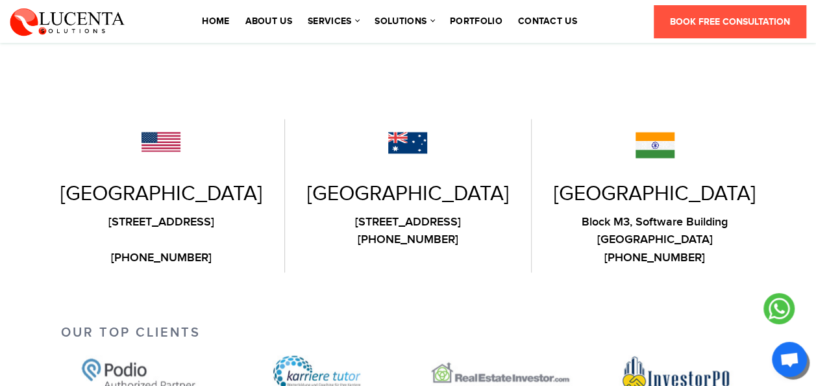  Describe the element at coordinates (730, 21) in the screenshot. I see `a: Book Free Consultation` at that location.